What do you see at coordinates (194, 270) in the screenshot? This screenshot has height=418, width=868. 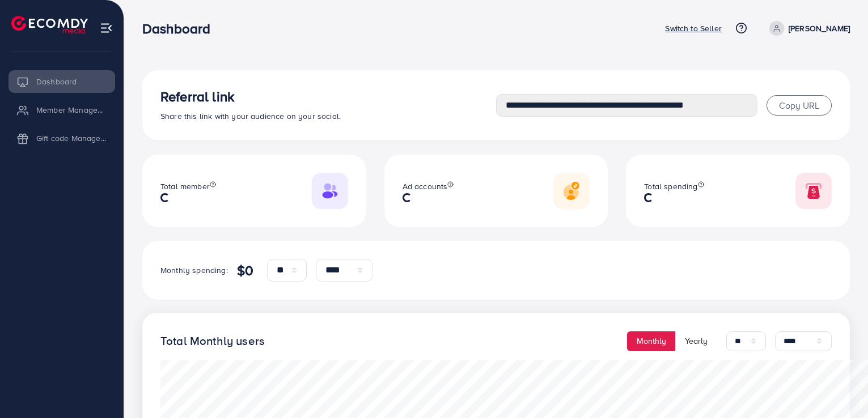 I see `p: Monthly spending:` at bounding box center [194, 270].